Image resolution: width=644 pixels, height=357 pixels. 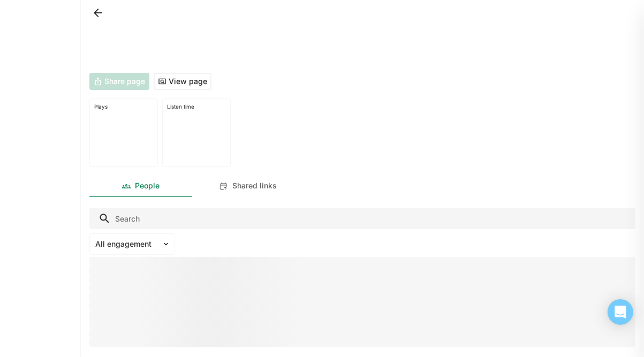 I want to click on div: Listen time, so click(x=196, y=106).